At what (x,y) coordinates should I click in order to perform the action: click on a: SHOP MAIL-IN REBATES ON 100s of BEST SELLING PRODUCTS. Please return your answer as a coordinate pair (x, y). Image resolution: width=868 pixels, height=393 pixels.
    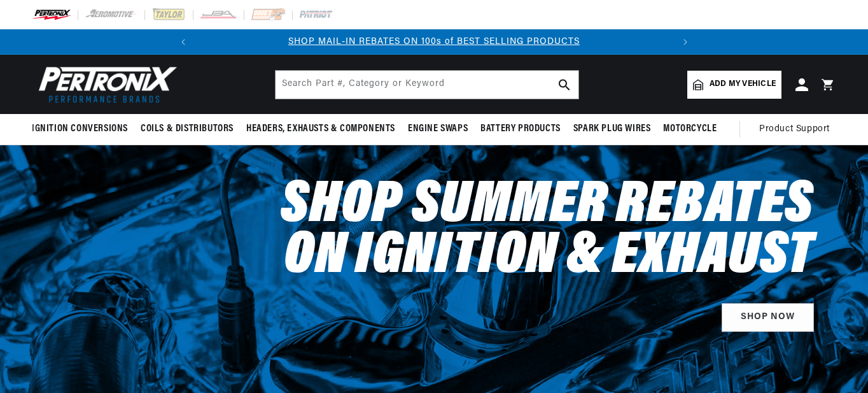
    Looking at the image, I should click on (434, 41).